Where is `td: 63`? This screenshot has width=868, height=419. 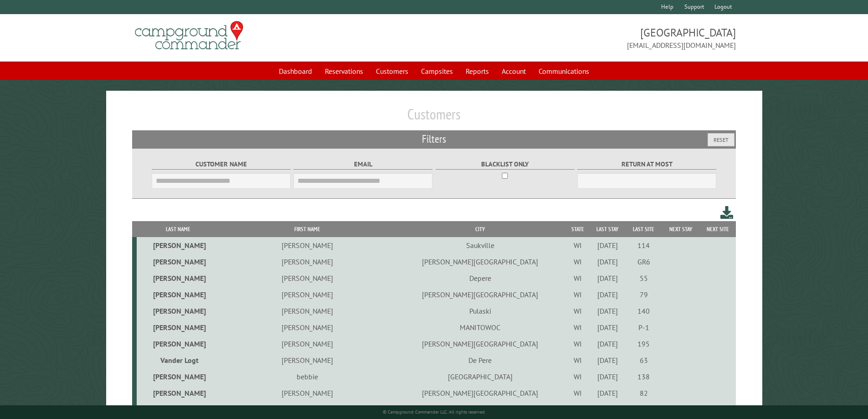 td: 63 is located at coordinates (643, 360).